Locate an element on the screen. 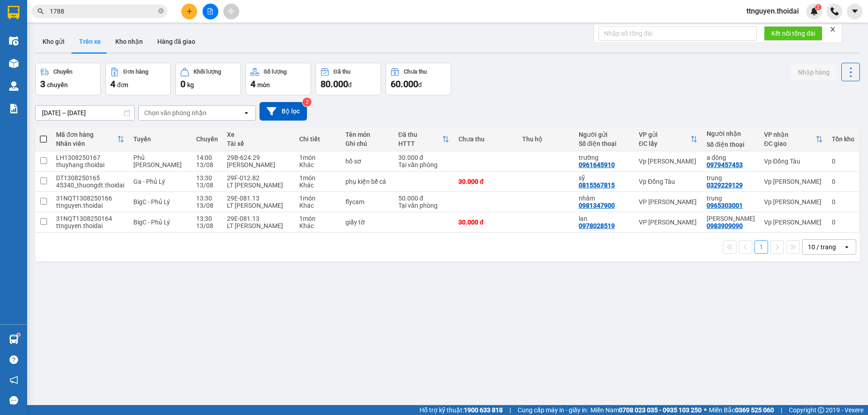 Image resolution: width=868 pixels, height=415 pixels. div: trung is located at coordinates (731, 178).